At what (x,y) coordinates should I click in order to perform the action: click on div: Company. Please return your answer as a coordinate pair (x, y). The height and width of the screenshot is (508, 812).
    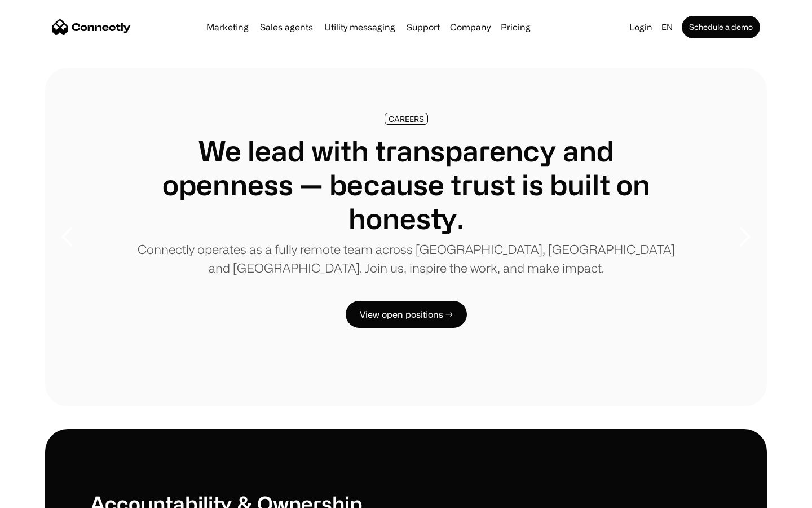
    Looking at the image, I should click on (470, 27).